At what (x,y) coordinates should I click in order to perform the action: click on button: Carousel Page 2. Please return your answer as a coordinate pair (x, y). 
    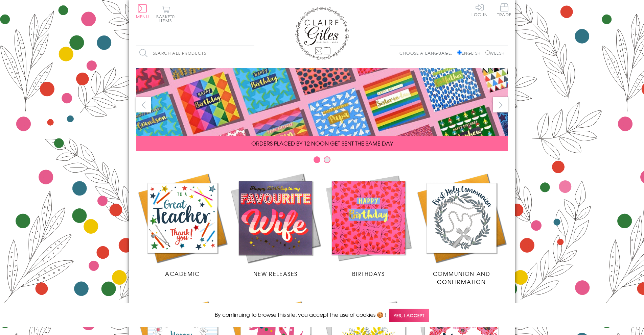
    Looking at the image, I should click on (327, 160).